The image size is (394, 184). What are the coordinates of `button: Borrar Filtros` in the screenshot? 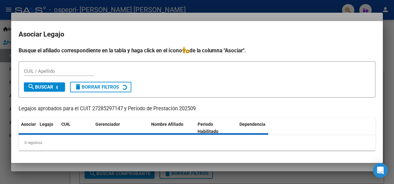 It's located at (101, 87).